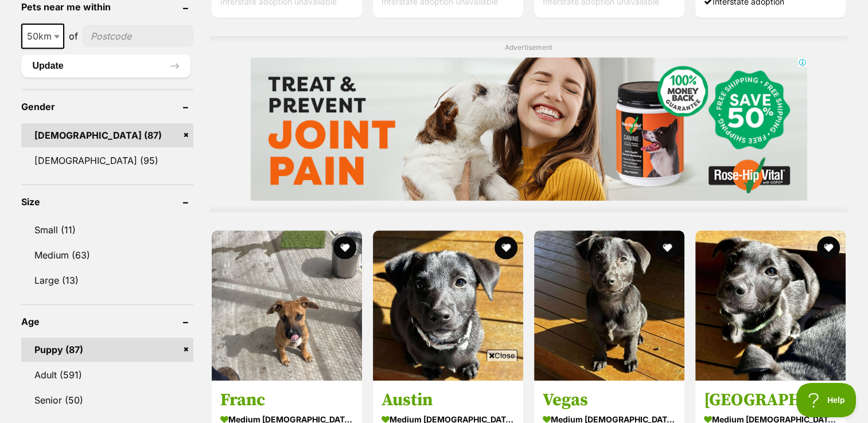  I want to click on div: Advertisement, so click(529, 124).